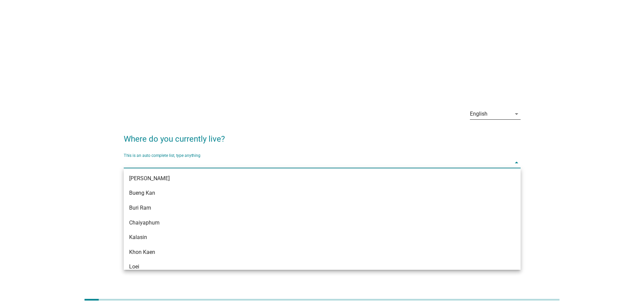  Describe the element at coordinates (306, 267) in the screenshot. I see `div: Loei` at that location.